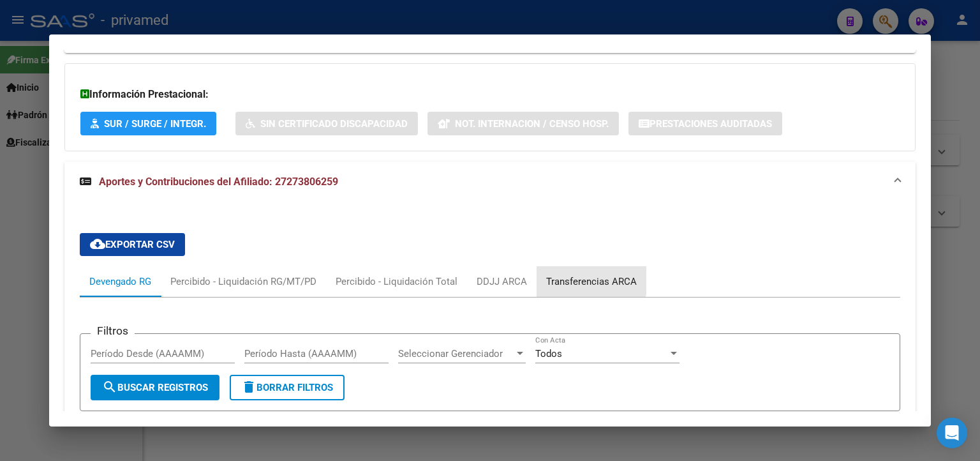 The height and width of the screenshot is (461, 980). I want to click on span: Sin Certificado Discapacidad, so click(334, 124).